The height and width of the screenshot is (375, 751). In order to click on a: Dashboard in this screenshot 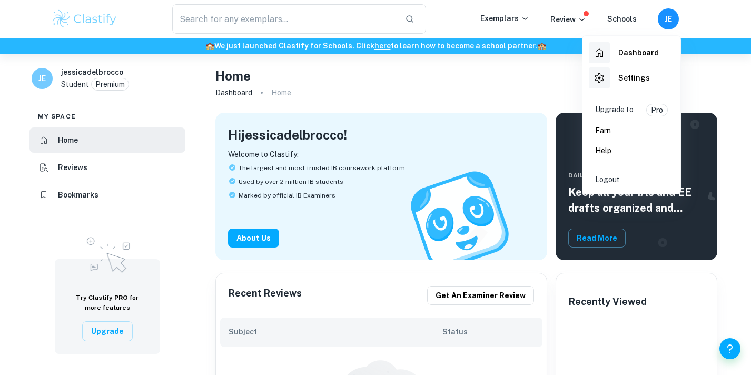, I will do `click(631, 53)`.